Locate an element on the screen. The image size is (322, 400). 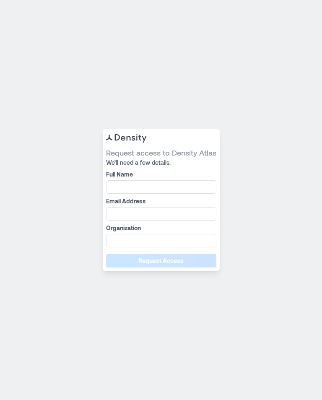
label: Email Address is located at coordinates (160, 201).